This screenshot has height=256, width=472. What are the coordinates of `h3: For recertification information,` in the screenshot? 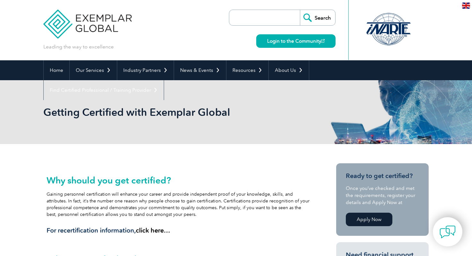 It's located at (178, 230).